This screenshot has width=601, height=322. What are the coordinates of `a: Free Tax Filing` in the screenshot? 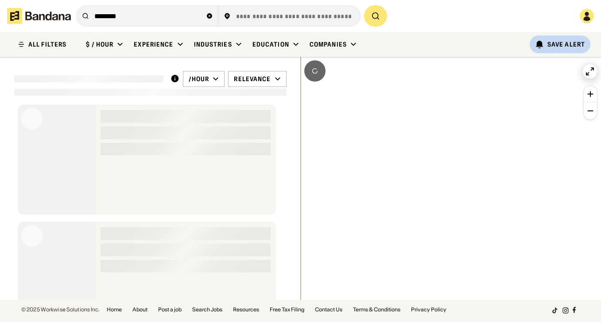 It's located at (287, 309).